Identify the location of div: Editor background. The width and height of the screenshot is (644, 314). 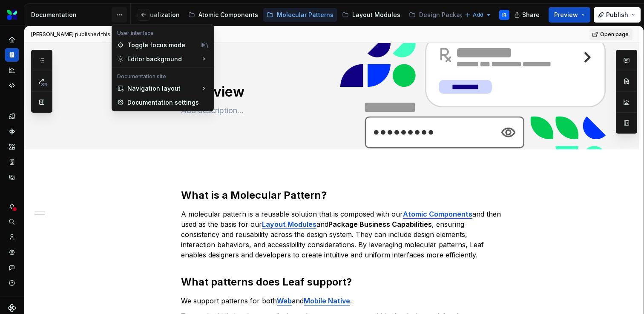
(163, 59).